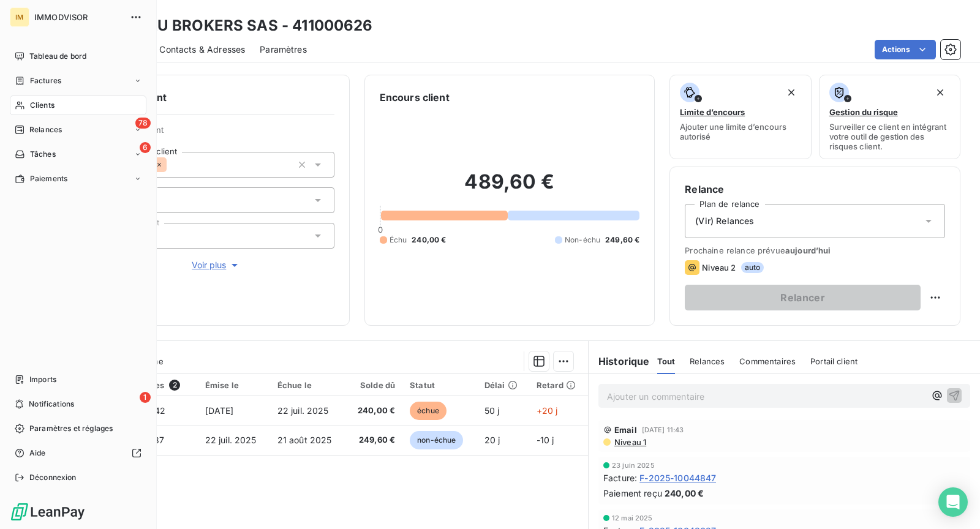 This screenshot has height=529, width=980. I want to click on span: +20 j, so click(547, 410).